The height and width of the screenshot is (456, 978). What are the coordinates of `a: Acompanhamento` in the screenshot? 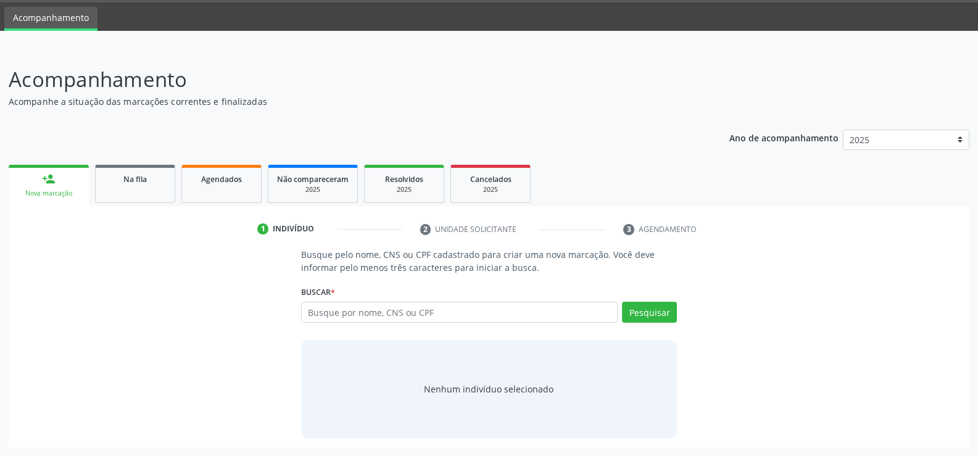 It's located at (51, 19).